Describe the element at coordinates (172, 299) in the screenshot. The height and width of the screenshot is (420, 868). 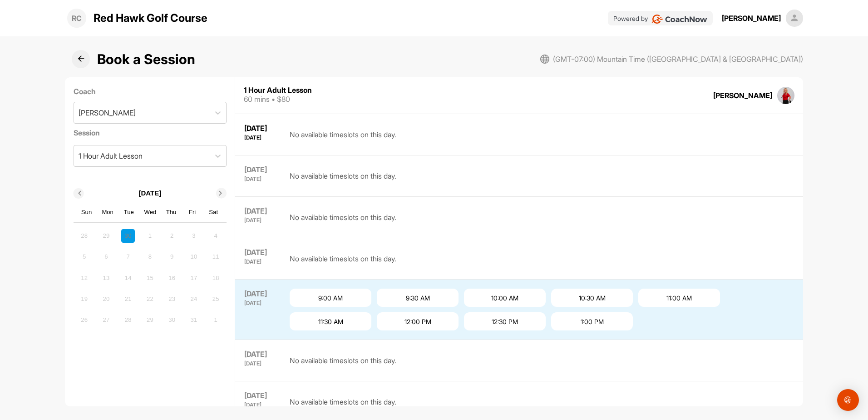
I see `div: Not available Thursday, October 23rd, 2025` at that location.